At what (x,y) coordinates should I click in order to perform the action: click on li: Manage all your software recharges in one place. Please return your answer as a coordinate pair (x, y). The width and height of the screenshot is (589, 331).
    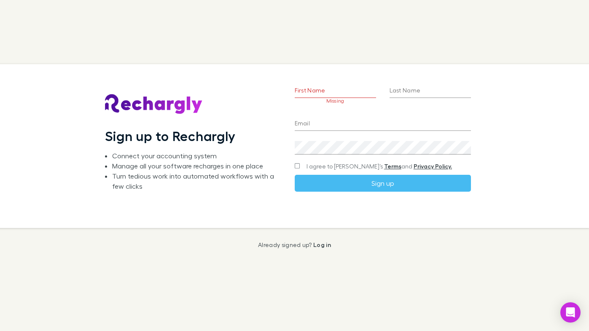
    Looking at the image, I should click on (196, 166).